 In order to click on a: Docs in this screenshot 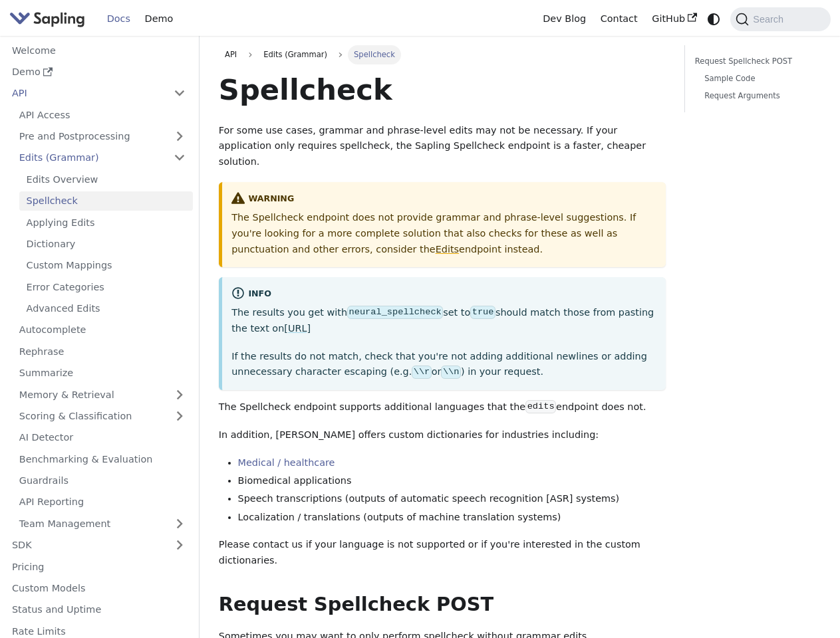, I will do `click(119, 19)`.